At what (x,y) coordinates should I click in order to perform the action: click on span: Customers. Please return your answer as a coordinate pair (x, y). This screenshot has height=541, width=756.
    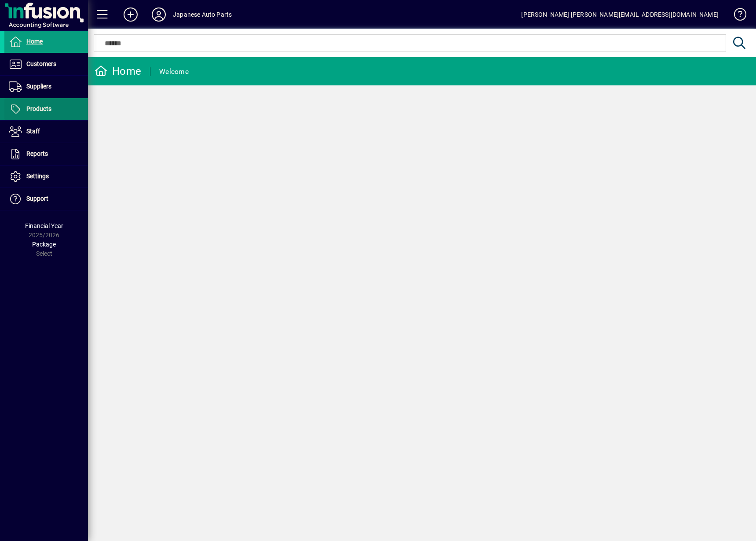
    Looking at the image, I should click on (41, 64).